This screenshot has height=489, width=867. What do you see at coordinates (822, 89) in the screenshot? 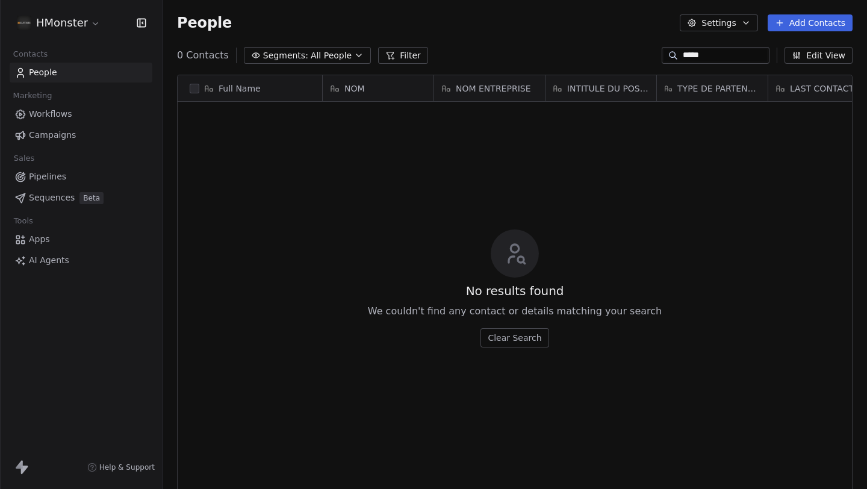
I see `span: LAST CONTACT` at bounding box center [822, 89].